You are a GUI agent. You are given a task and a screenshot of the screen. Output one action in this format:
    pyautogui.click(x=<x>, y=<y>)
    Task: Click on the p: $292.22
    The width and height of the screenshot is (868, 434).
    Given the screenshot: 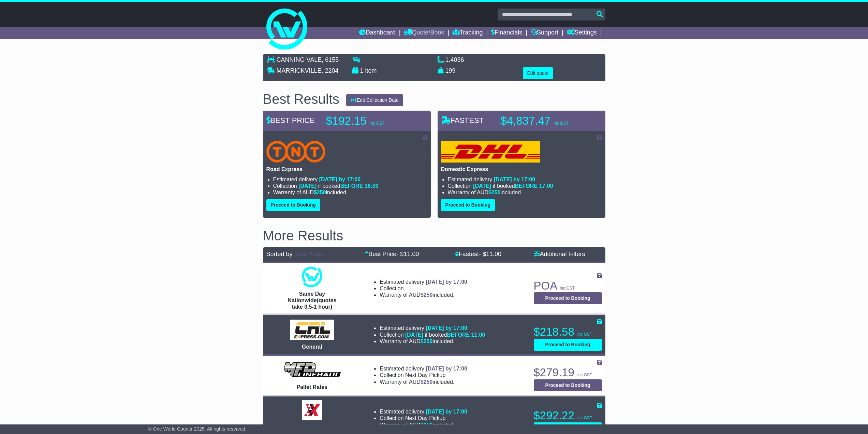 What is the action you would take?
    pyautogui.click(x=568, y=416)
    